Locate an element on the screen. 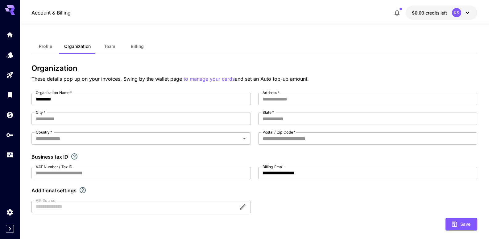 This screenshot has height=239, width=489. label: Country is located at coordinates (44, 132).